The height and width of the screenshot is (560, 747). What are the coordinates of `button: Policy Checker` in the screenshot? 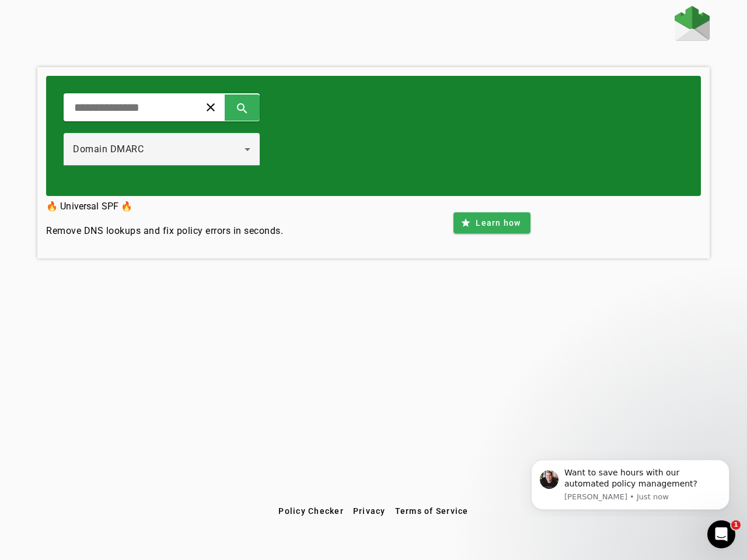 It's located at (311, 511).